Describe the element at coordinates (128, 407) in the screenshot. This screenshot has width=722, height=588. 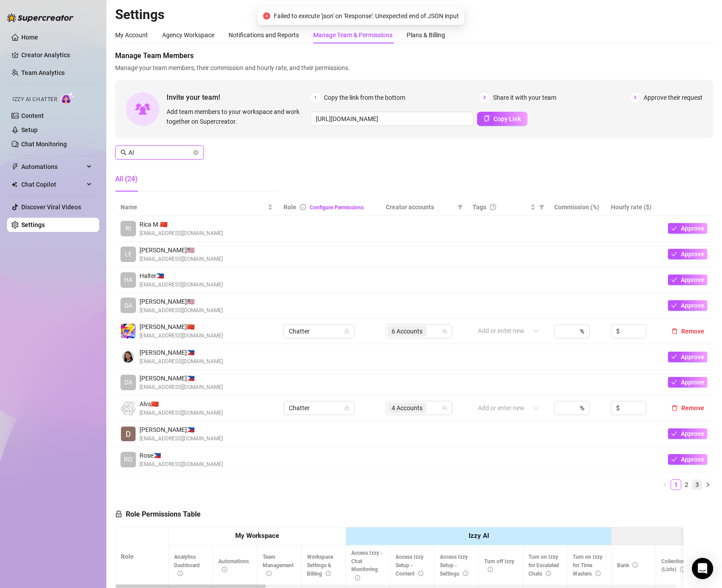
I see `img: Alvs` at that location.